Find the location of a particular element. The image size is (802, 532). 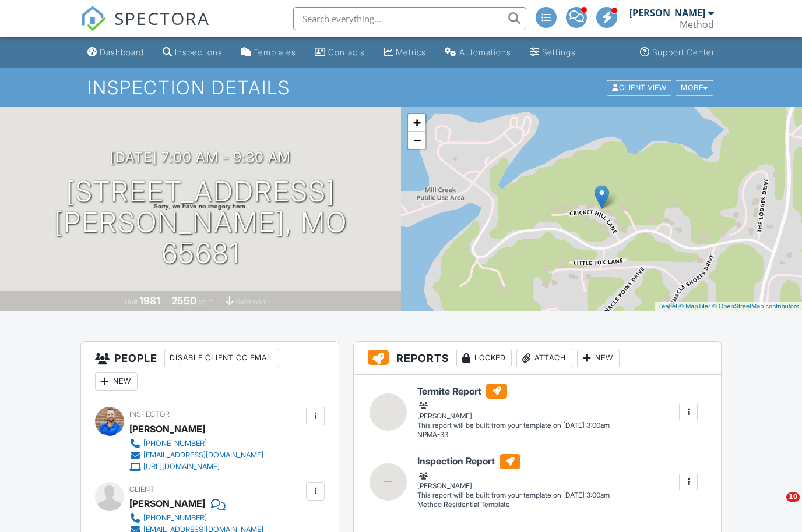

h6: Termite Report is located at coordinates (513, 391).